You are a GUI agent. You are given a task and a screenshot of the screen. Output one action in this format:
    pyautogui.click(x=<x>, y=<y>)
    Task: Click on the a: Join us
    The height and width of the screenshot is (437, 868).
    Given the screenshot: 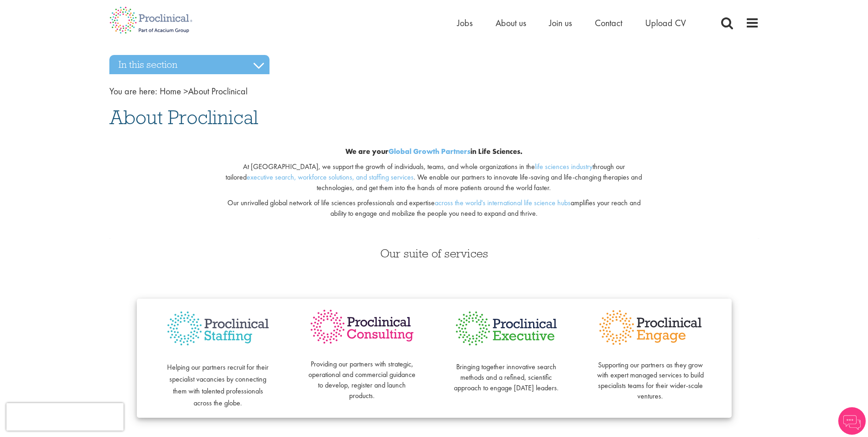 What is the action you would take?
    pyautogui.click(x=560, y=23)
    